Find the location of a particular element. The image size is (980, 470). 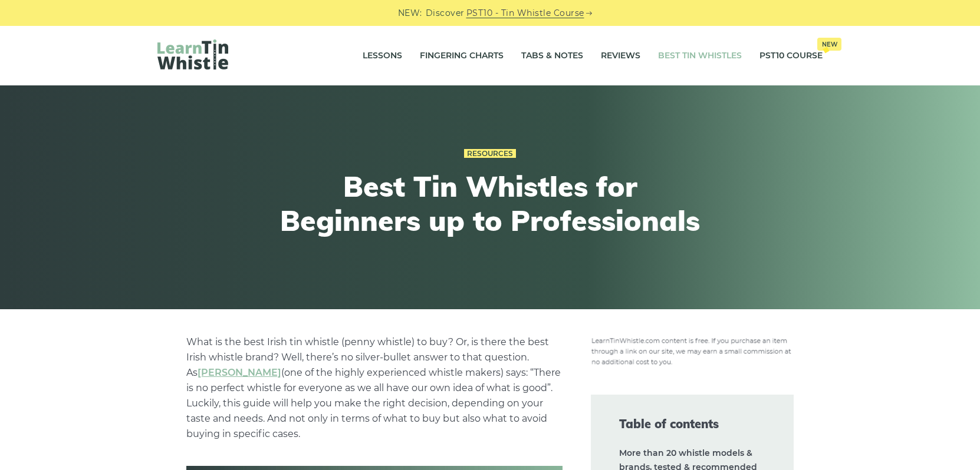

a: undefined (opens in a new tab) is located at coordinates (239, 372).